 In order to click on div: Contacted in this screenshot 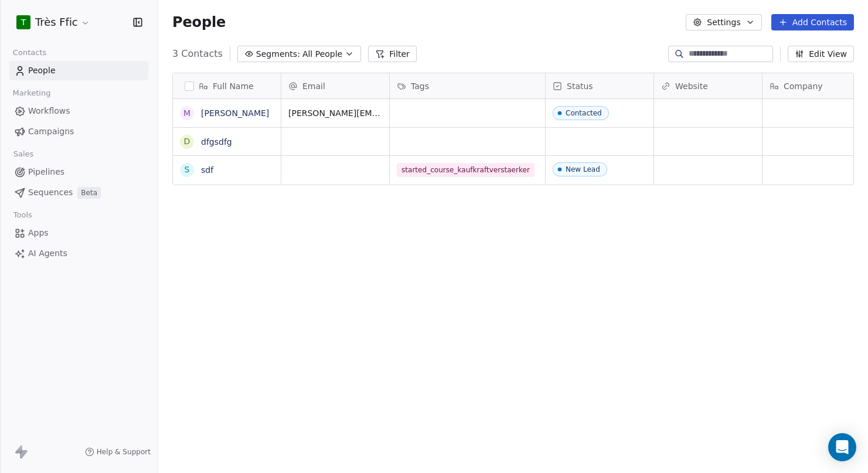, I will do `click(584, 113)`.